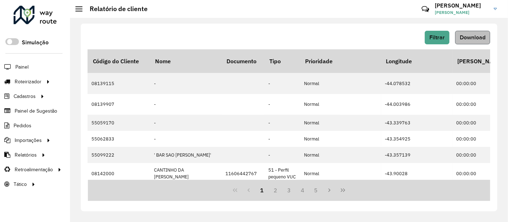 The image size is (508, 222). Describe the element at coordinates (345, 122) in the screenshot. I see `td: -22.97913` at that location.